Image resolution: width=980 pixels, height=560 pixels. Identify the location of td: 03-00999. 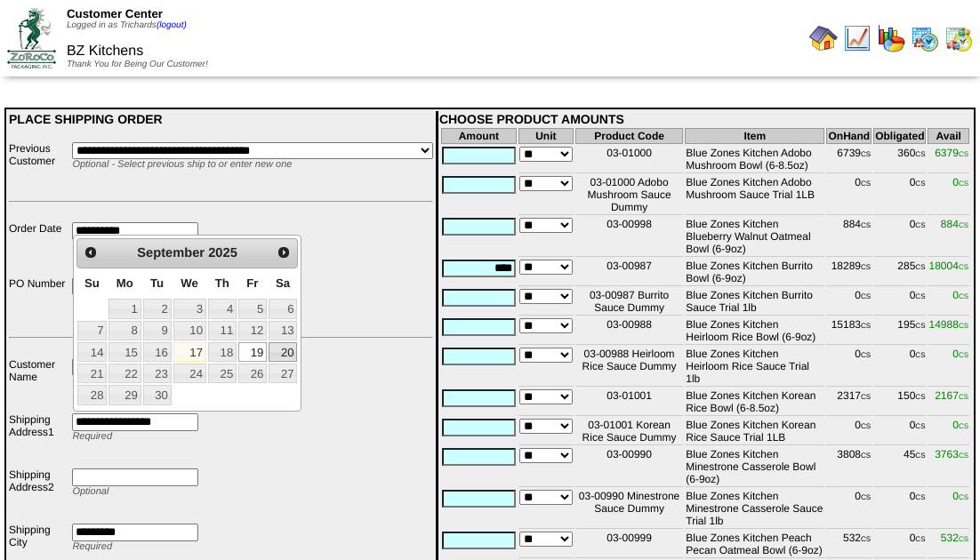
(628, 544).